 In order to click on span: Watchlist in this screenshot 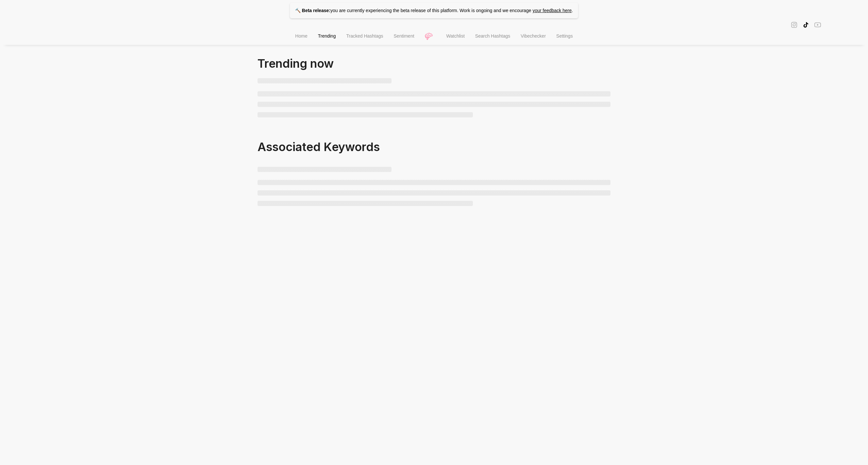, I will do `click(455, 36)`.